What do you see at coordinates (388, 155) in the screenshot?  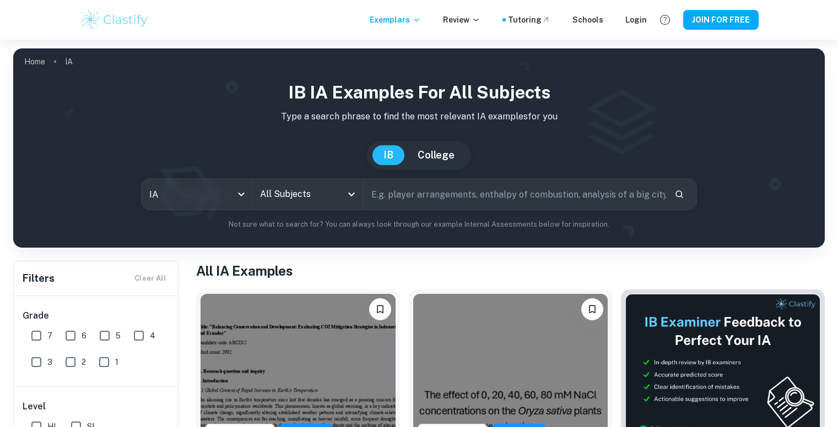 I see `button: IB` at bounding box center [388, 155].